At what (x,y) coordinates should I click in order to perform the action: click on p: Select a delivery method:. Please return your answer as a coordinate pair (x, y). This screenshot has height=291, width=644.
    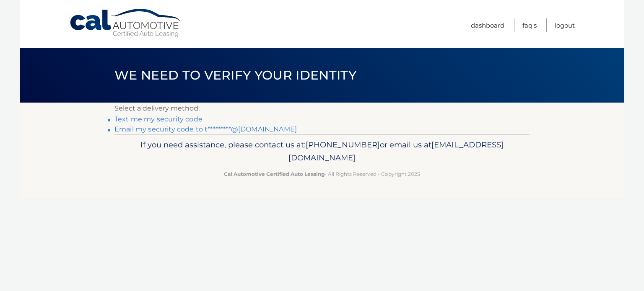
    Looking at the image, I should click on (322, 109).